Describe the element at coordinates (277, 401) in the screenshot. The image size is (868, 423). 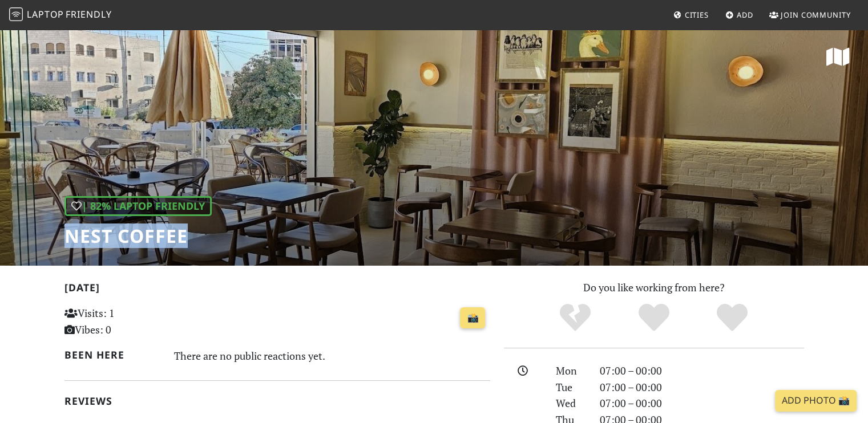
I see `h2: Reviews` at that location.